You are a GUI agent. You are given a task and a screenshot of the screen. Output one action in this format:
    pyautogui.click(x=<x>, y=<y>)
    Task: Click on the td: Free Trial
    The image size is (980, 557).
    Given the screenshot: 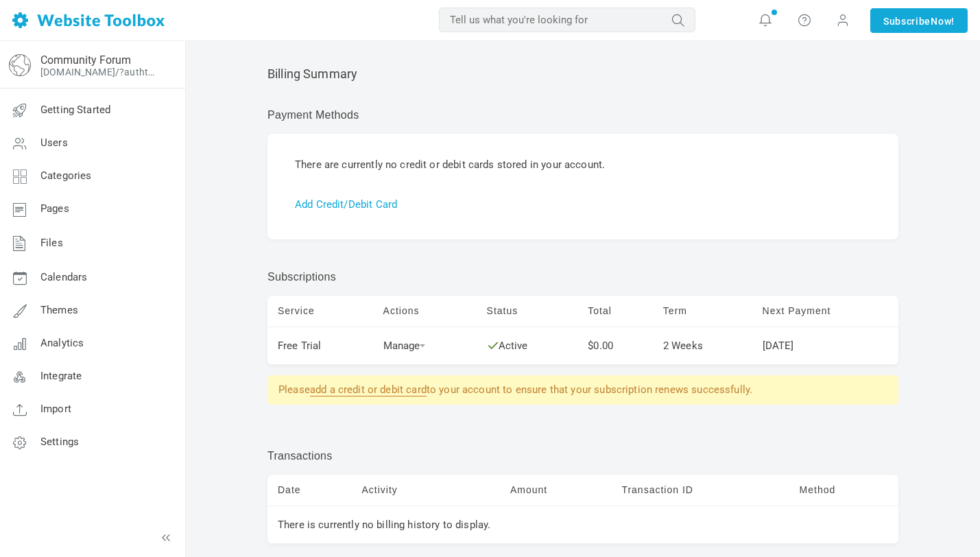 What is the action you would take?
    pyautogui.click(x=321, y=345)
    